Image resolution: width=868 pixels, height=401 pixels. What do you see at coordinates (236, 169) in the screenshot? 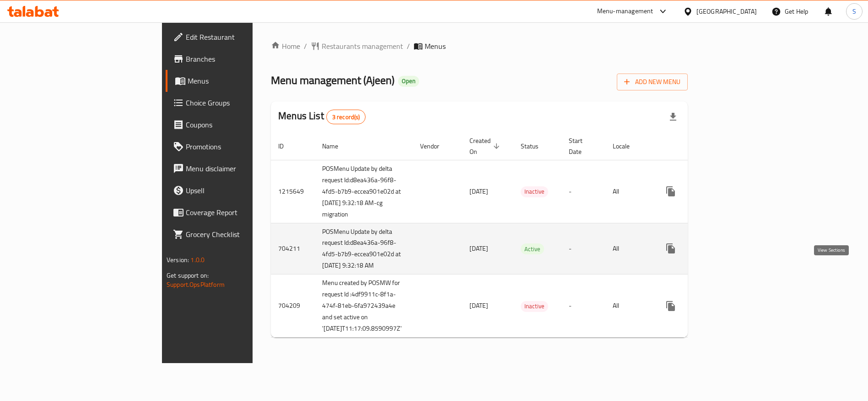
I see `a: Menu disclaimer` at bounding box center [236, 169].